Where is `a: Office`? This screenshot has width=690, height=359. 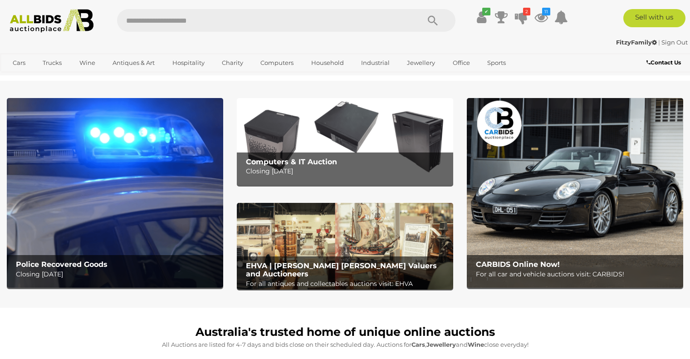
a: Office is located at coordinates (462, 63).